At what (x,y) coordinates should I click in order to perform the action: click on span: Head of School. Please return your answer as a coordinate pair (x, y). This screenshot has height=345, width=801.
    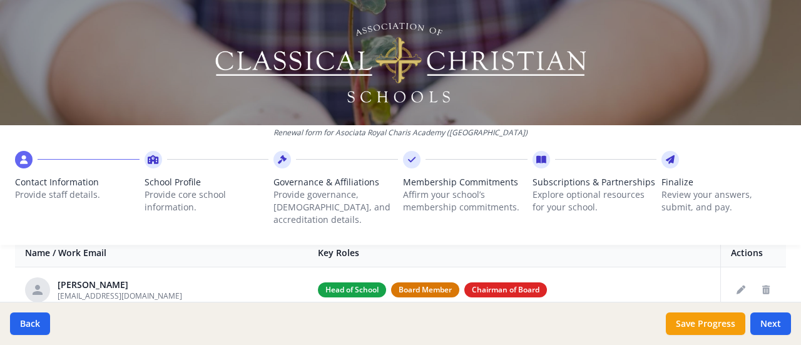
    Looking at the image, I should click on (352, 290).